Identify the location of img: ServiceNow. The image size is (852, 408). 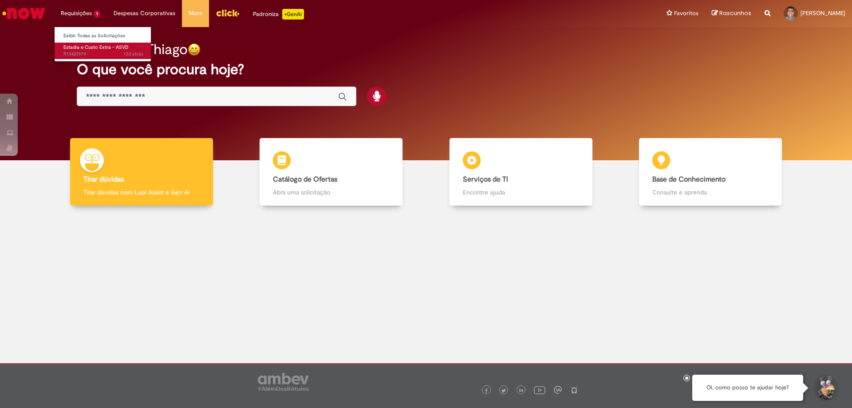
(24, 13).